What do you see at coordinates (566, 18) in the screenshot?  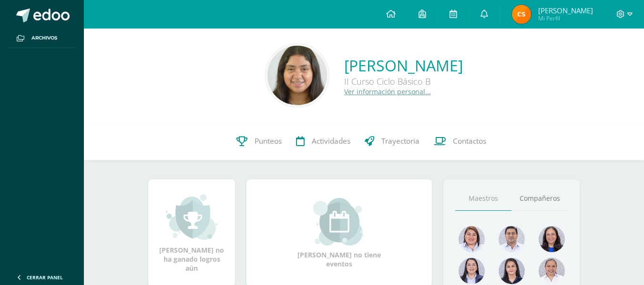 I see `span: Mi Perfil` at bounding box center [566, 18].